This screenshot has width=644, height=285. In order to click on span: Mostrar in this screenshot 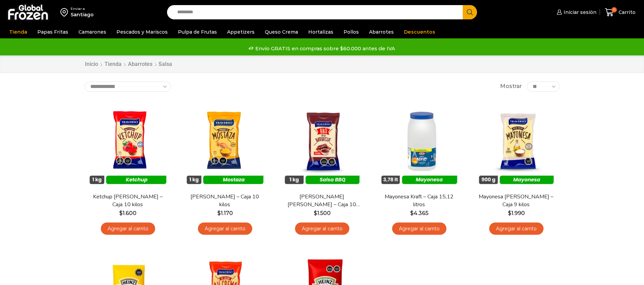, I will do `click(511, 87)`.